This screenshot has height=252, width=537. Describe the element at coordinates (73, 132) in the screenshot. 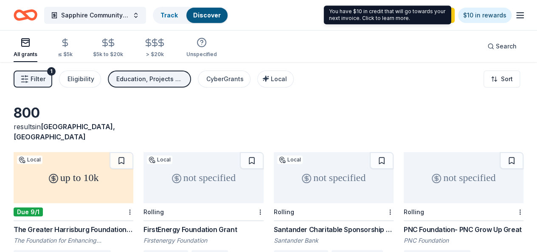

I see `div: results` at that location.